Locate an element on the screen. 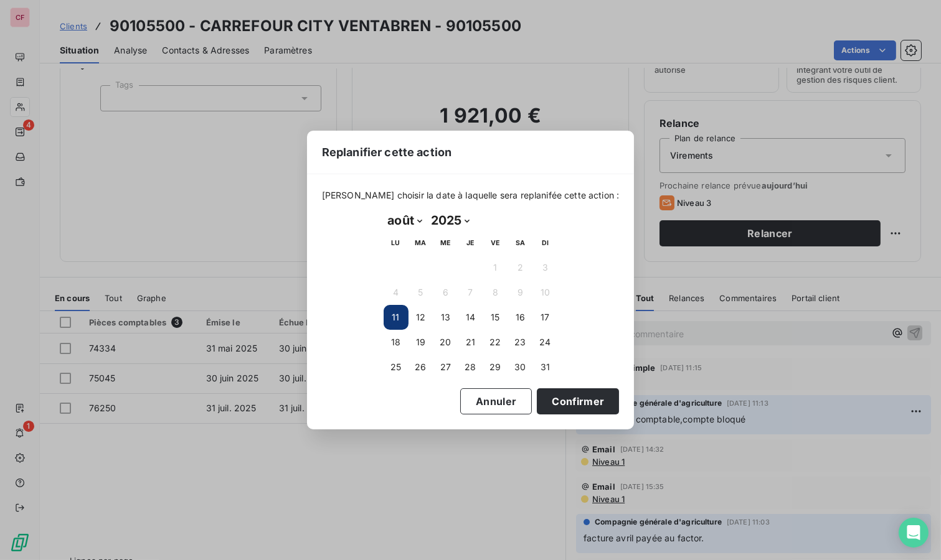  button: 25 is located at coordinates (396, 367).